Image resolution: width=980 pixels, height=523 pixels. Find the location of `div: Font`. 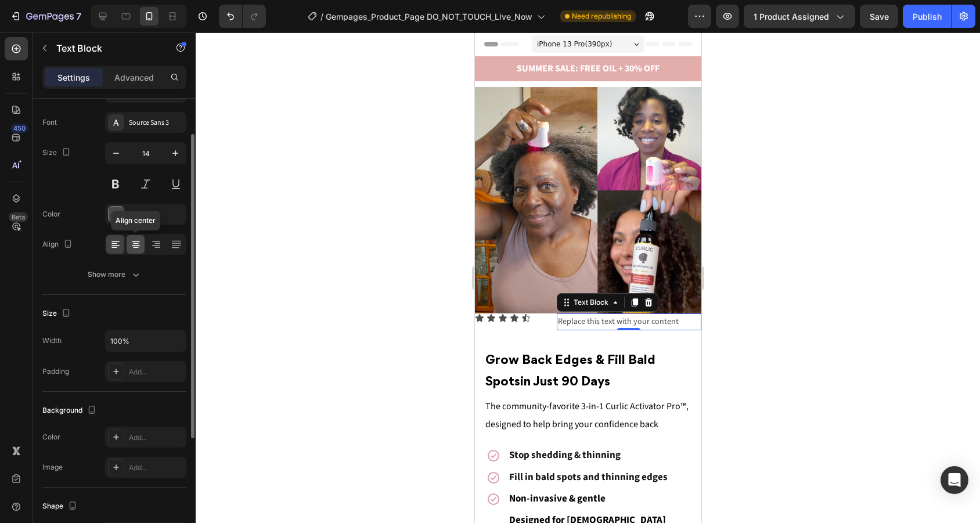

div: Font is located at coordinates (50, 123).